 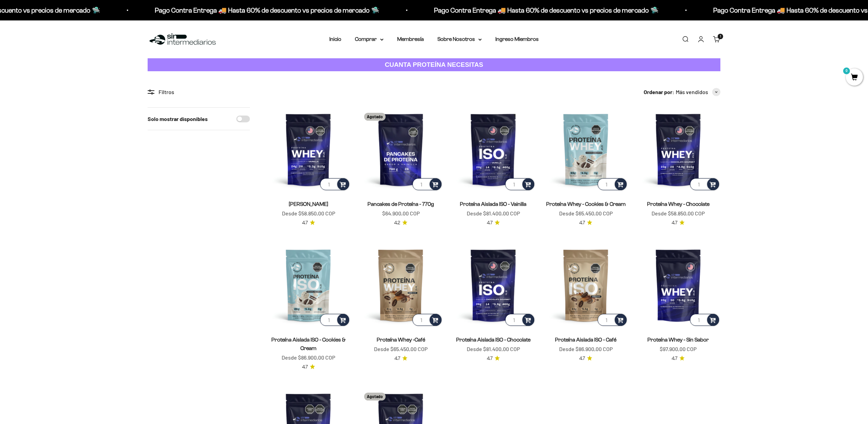 I want to click on label: Solo mostrar disponibles, so click(x=178, y=118).